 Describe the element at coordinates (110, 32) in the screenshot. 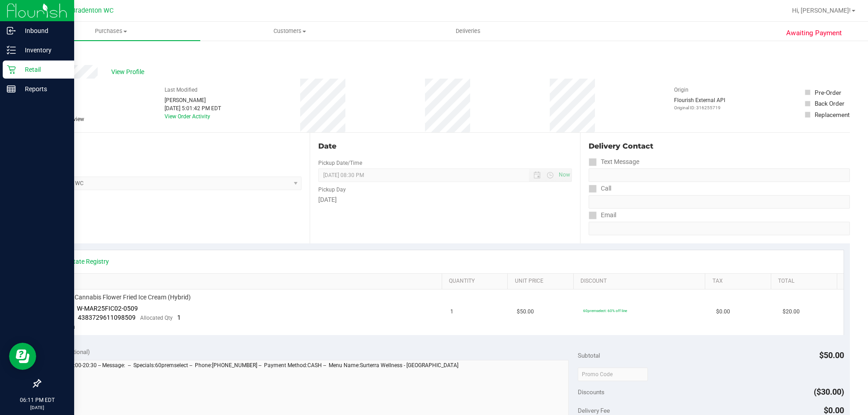

I see `span: Purchases` at that location.